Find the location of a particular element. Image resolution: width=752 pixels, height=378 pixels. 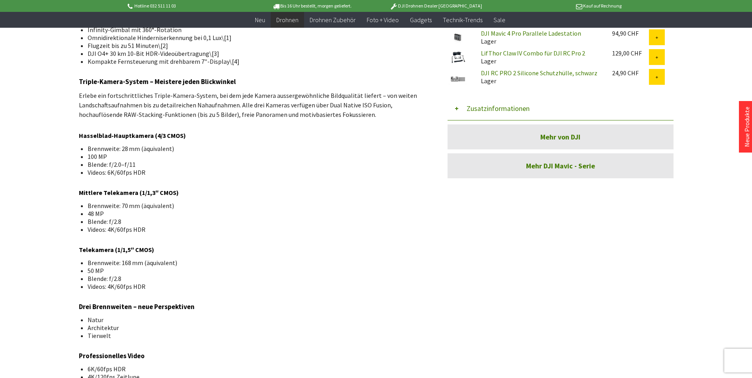

div: 94,90 CHF is located at coordinates (630, 33).